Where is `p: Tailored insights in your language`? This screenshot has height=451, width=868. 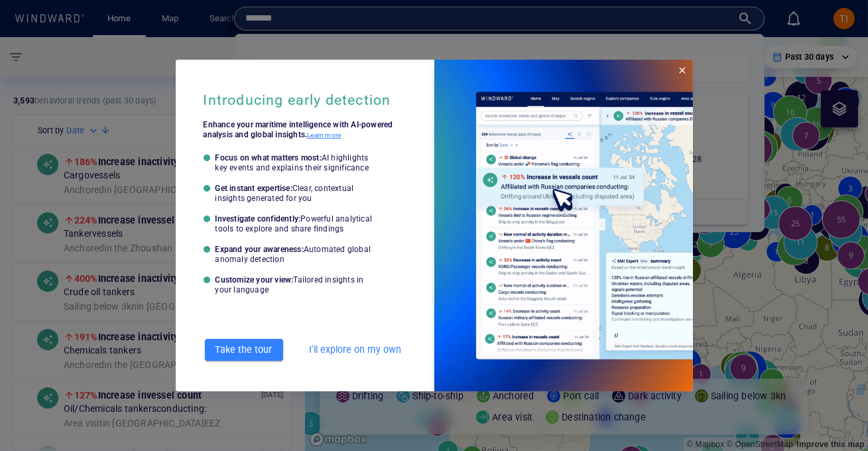
p: Tailored insights in your language is located at coordinates (290, 284).